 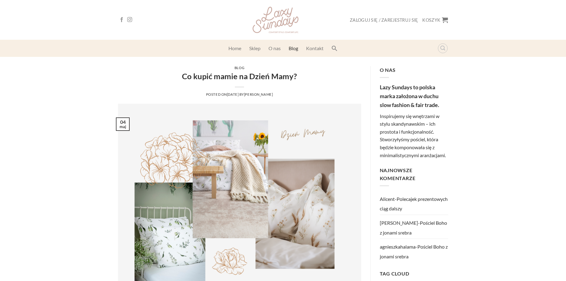 I want to click on a: Home, so click(x=235, y=48).